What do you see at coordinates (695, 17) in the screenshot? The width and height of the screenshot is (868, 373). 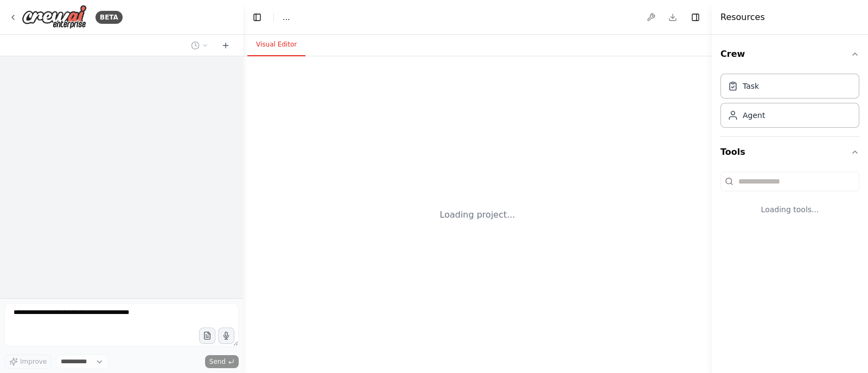 I see `button: Hide right sidebar` at bounding box center [695, 17].